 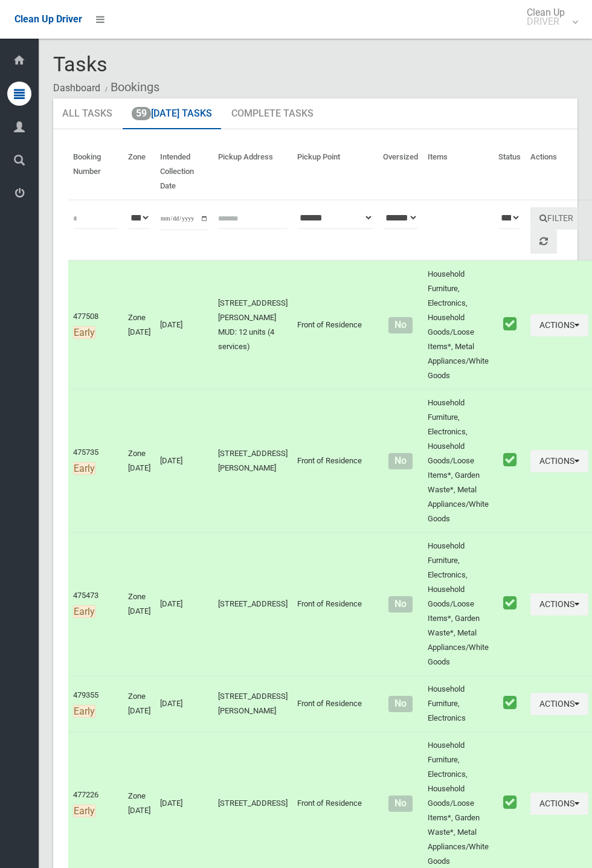 What do you see at coordinates (458, 171) in the screenshot?
I see `th: Items` at bounding box center [458, 171].